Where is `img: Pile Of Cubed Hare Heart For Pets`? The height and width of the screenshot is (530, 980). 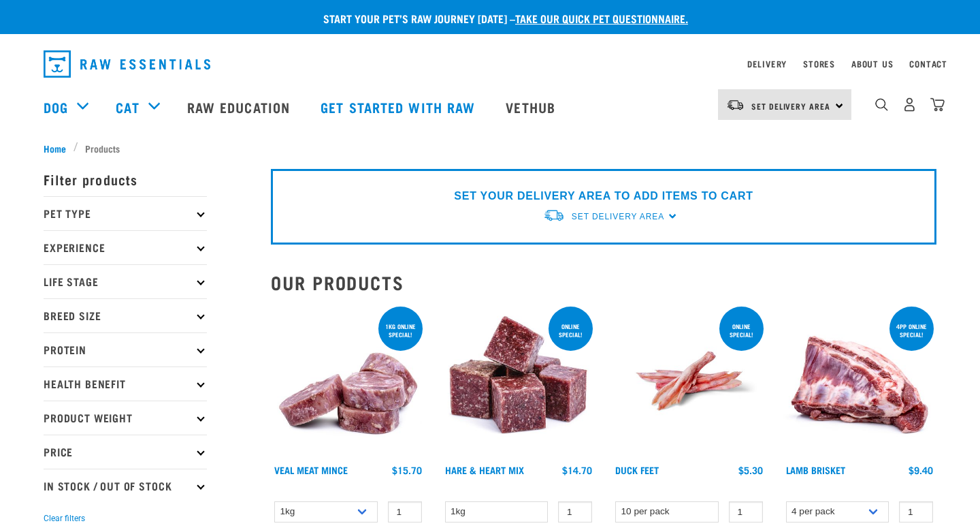 img: Pile Of Cubed Hare Heart For Pets is located at coordinates (519, 381).